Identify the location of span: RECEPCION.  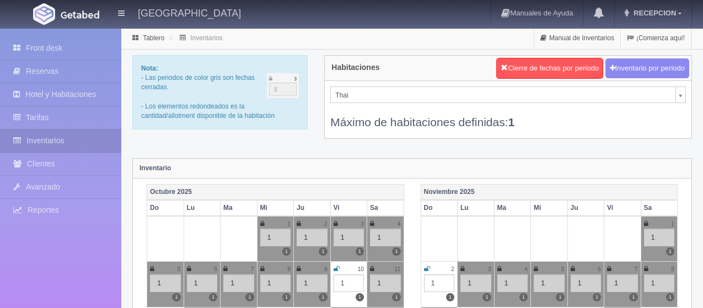
(653, 13).